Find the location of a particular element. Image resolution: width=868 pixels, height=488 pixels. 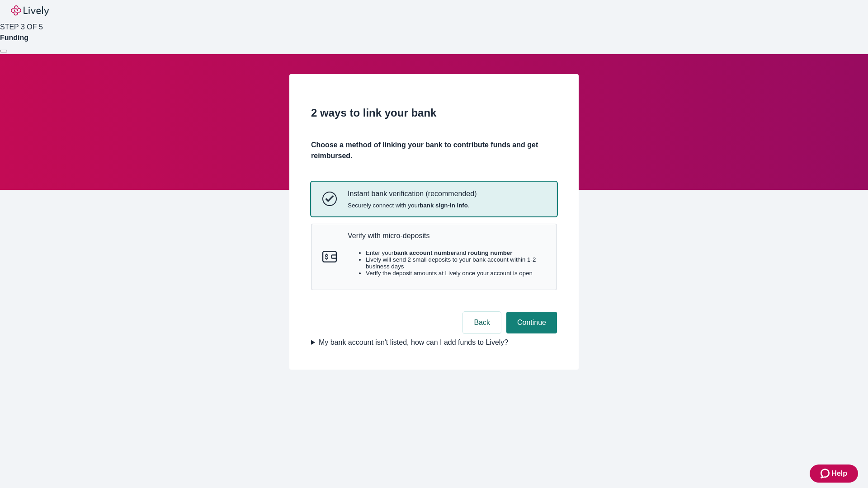

svg: Micro-deposits is located at coordinates (329, 257).